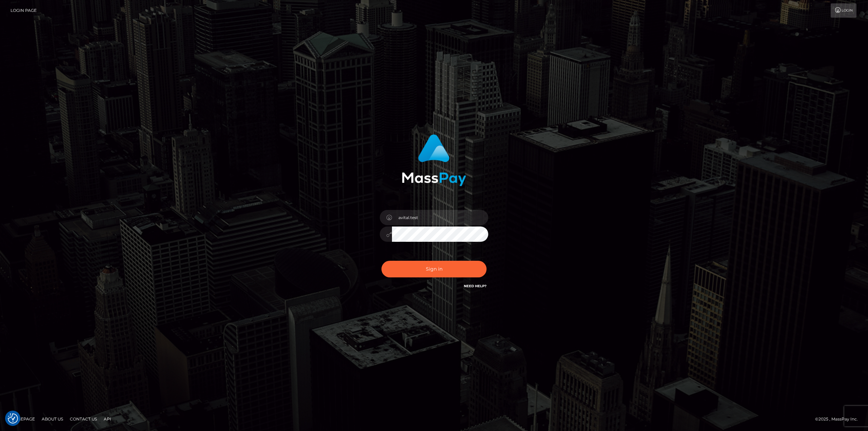 The height and width of the screenshot is (431, 868). What do you see at coordinates (22, 419) in the screenshot?
I see `a: Homepage` at bounding box center [22, 419].